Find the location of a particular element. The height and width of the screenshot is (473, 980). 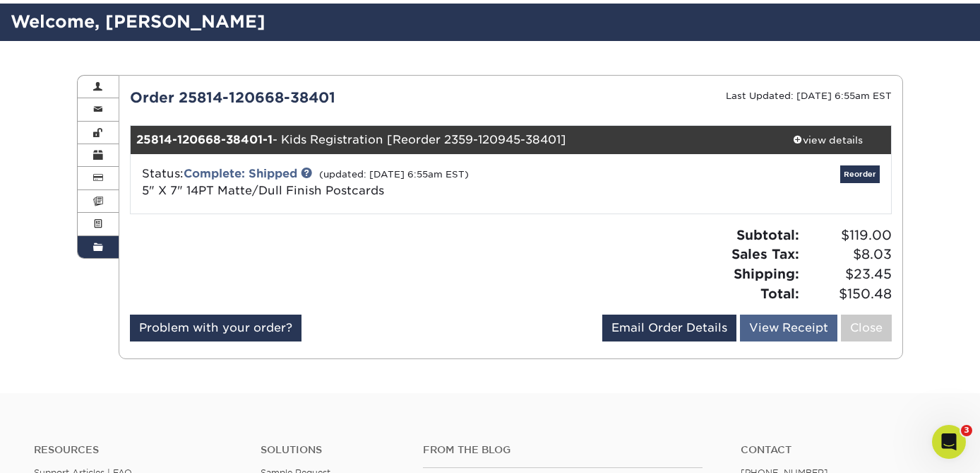

span: $119.00 is located at coordinates (847, 235).